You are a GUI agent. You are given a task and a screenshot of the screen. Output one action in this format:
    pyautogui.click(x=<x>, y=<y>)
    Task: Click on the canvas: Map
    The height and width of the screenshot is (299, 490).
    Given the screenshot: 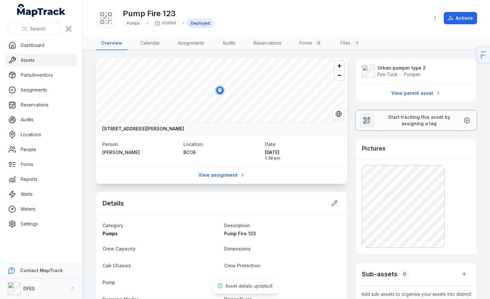 What is the action you would take?
    pyautogui.click(x=220, y=90)
    